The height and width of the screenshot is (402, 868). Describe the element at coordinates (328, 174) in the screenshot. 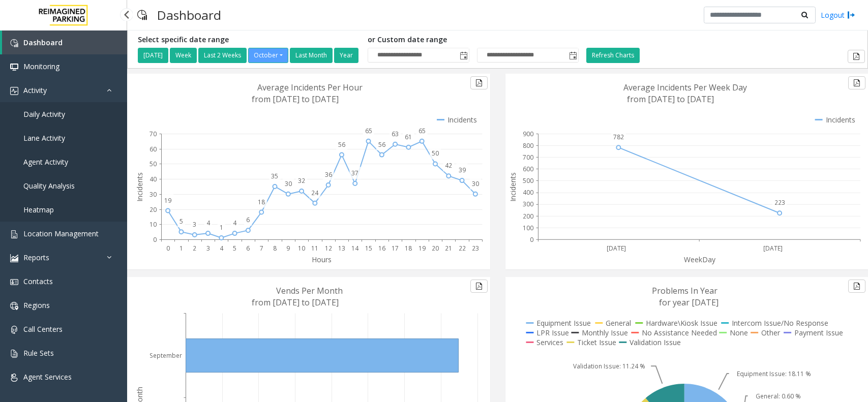

I see `text: 36` at that location.